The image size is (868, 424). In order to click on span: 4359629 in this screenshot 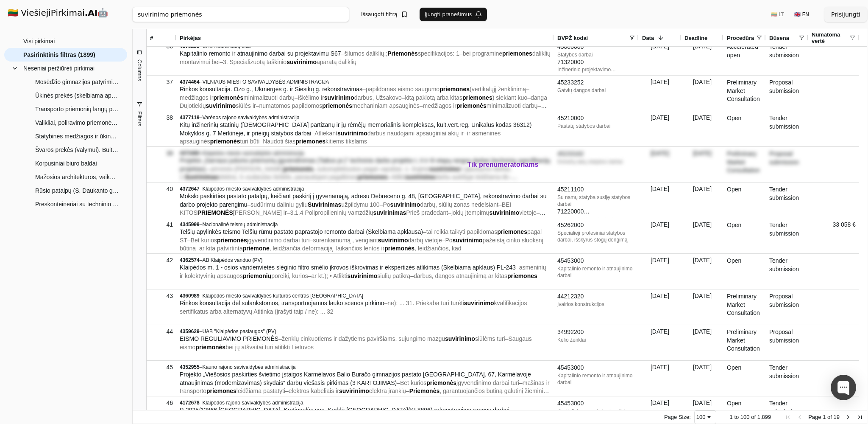, I will do `click(190, 332)`.